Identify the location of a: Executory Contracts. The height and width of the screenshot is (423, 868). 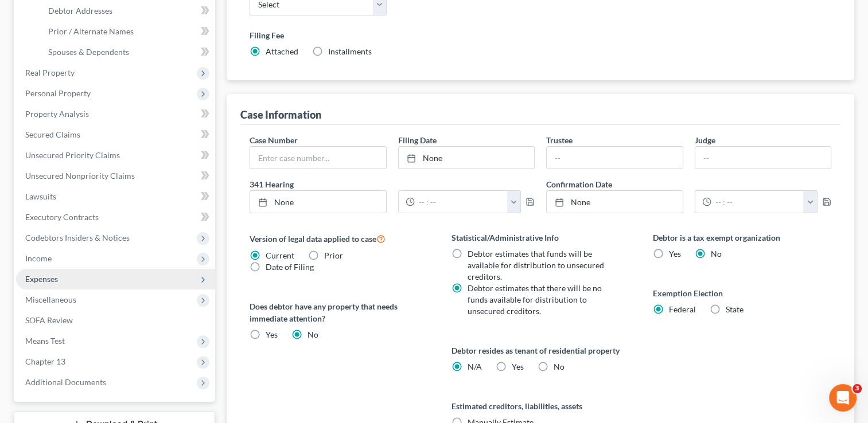
(115, 217).